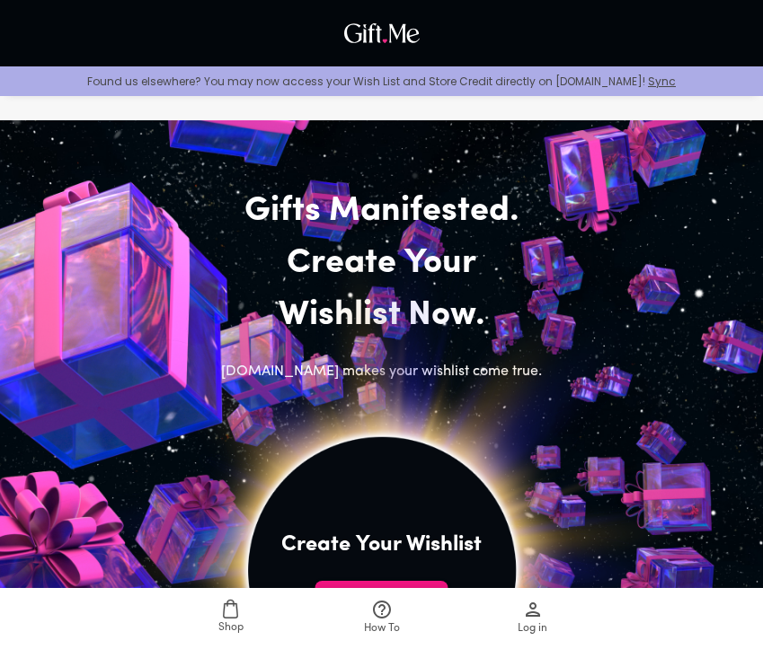 The width and height of the screenshot is (763, 649). Describe the element at coordinates (382, 33) in the screenshot. I see `img: GiftMe Logo` at that location.